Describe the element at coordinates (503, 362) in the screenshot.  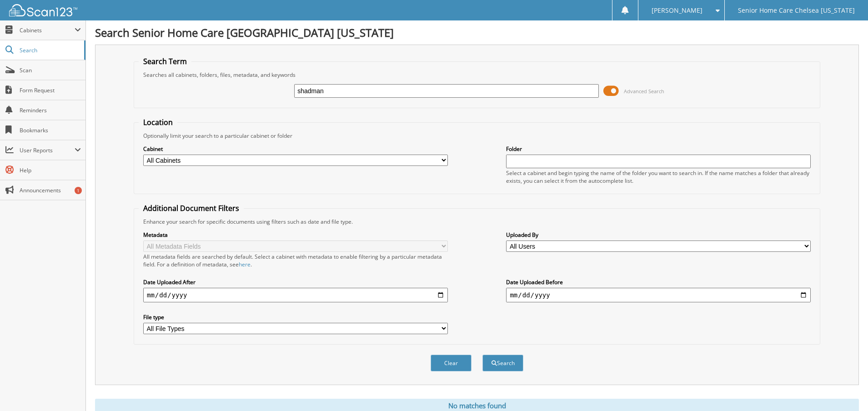
I see `button: Search` at that location.